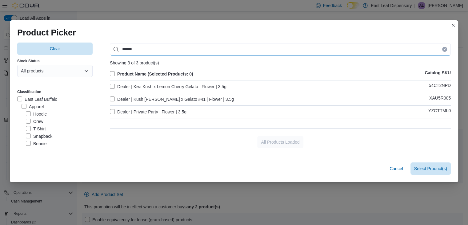  I want to click on label: Stock Status, so click(28, 61).